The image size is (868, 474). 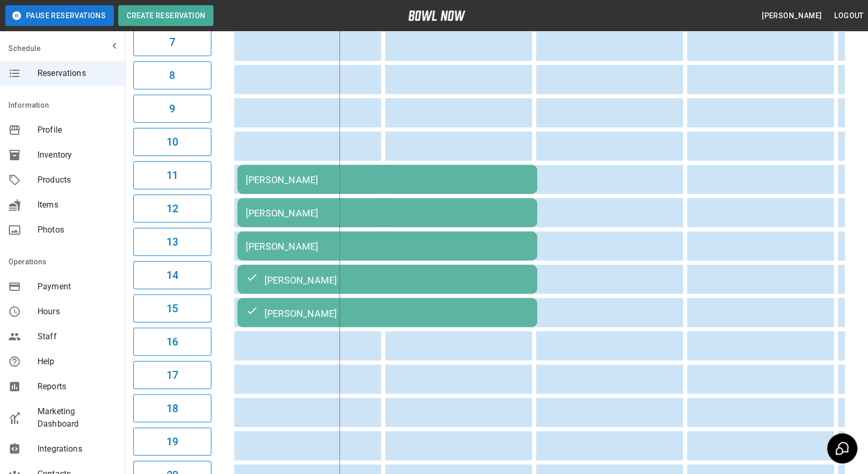 What do you see at coordinates (172, 342) in the screenshot?
I see `button: 16` at bounding box center [172, 342].